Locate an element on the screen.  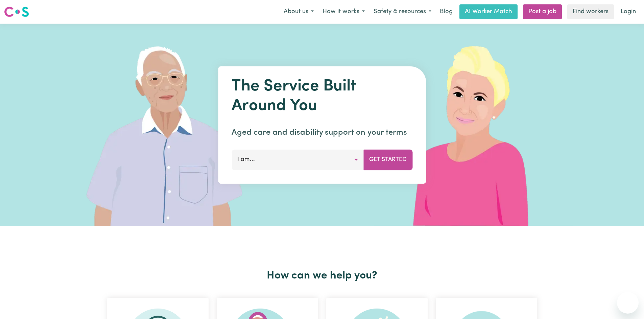
img: Careseekers logo is located at coordinates (16, 12).